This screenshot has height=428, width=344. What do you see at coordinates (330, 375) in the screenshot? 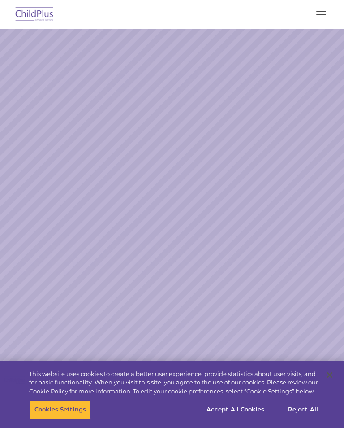
I see `button: Close` at bounding box center [330, 375].